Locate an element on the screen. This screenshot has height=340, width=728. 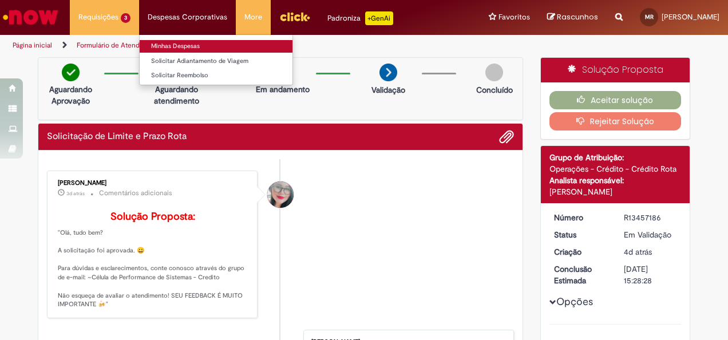
time: 29/08/2025 13:56:31 is located at coordinates (76, 194).